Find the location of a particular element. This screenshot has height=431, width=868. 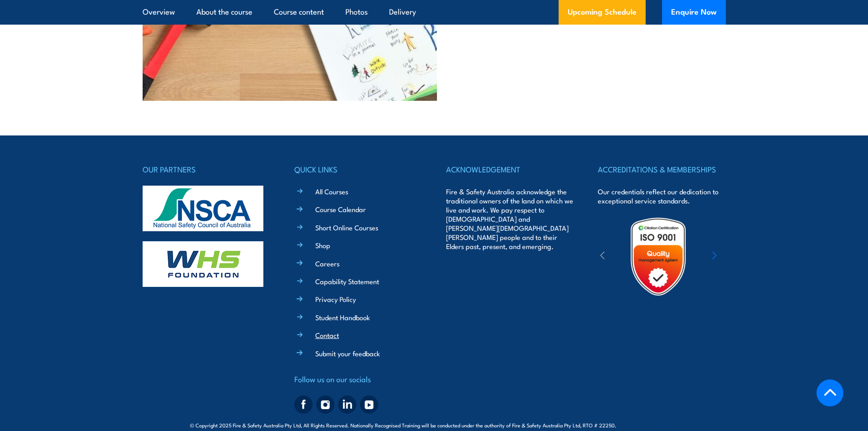

h4: ACCREDITATIONS & MEMBERSHIPS is located at coordinates (662, 169).